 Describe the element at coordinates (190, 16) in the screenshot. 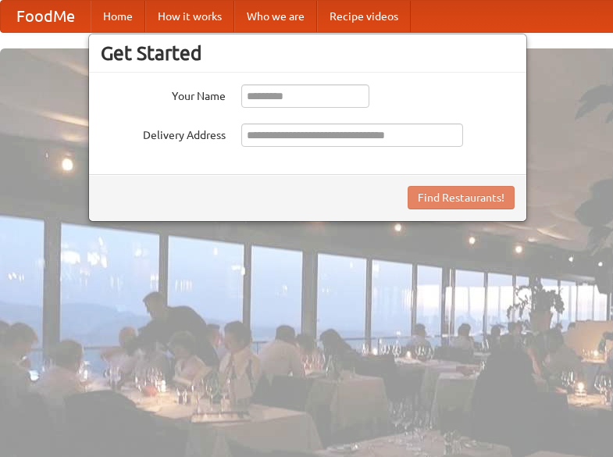

I see `a: How it works` at that location.